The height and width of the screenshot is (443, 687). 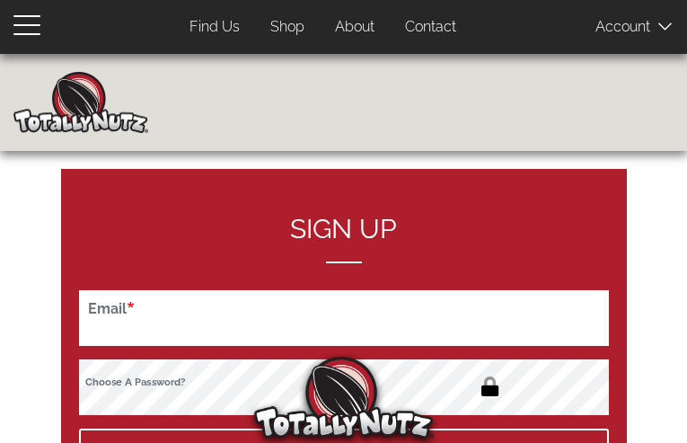 What do you see at coordinates (344, 397) in the screenshot?
I see `img: Totally Nutz Logo` at bounding box center [344, 397].